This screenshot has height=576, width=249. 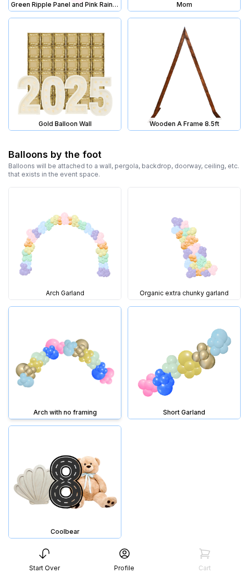 I want to click on img: GBF, 3 Sizes, Arch Garland, so click(x=65, y=243).